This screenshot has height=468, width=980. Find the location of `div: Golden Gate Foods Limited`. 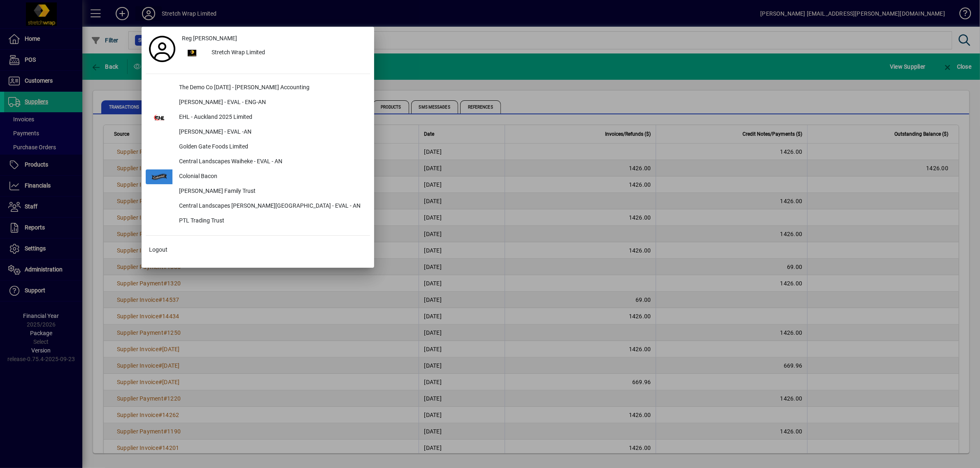

div: Golden Gate Foods Limited is located at coordinates (272, 147).